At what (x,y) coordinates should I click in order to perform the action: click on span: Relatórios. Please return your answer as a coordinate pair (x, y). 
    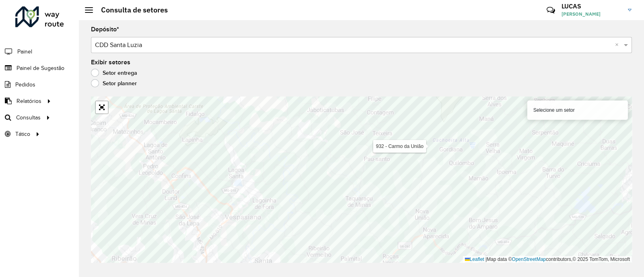
    Looking at the image, I should click on (29, 101).